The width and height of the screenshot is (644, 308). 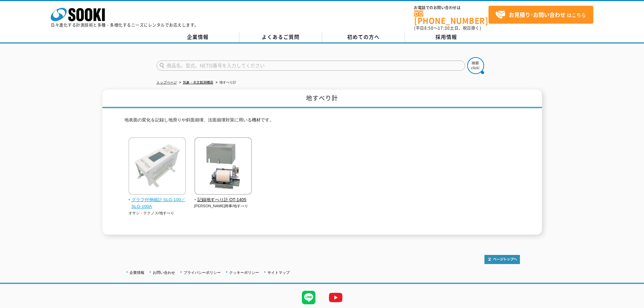 I want to click on a: 採用情報, so click(x=446, y=37).